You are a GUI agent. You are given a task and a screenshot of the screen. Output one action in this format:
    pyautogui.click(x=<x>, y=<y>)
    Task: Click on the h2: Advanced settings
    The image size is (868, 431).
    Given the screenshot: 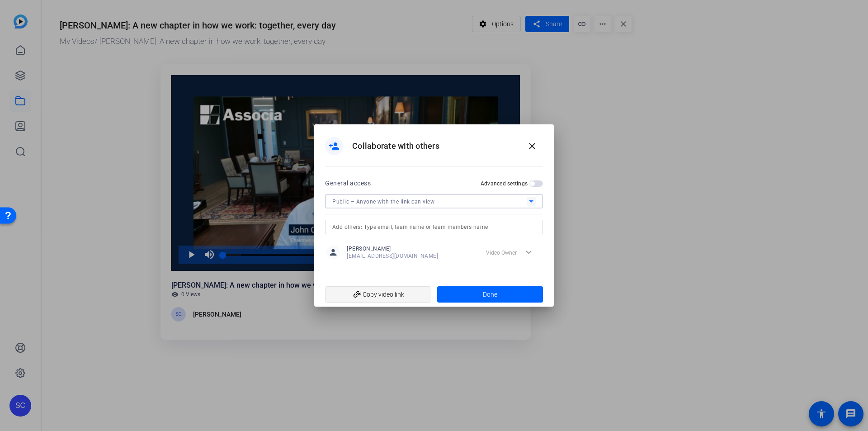 What is the action you would take?
    pyautogui.click(x=504, y=184)
    